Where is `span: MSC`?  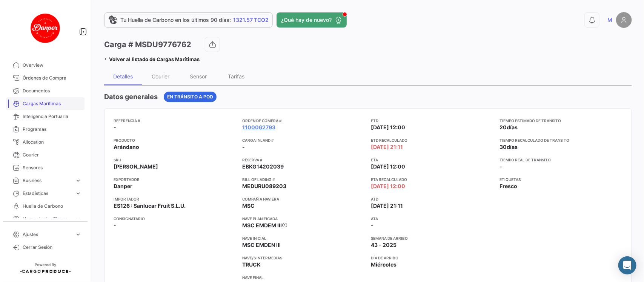
span: MSC is located at coordinates (248, 206).